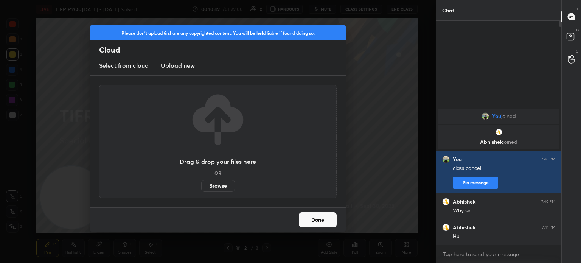 This screenshot has width=581, height=263. What do you see at coordinates (504, 168) in the screenshot?
I see `div: class cancel` at bounding box center [504, 168].